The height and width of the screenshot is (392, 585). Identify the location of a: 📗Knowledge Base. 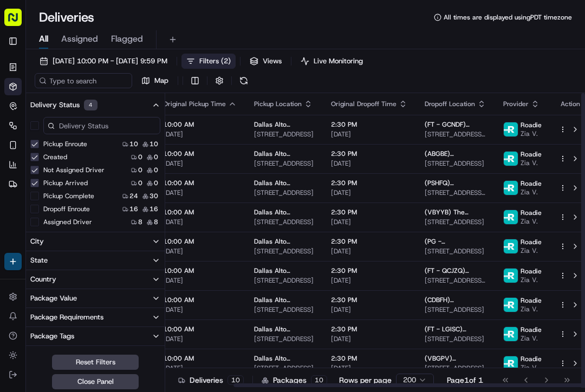
(47, 163).